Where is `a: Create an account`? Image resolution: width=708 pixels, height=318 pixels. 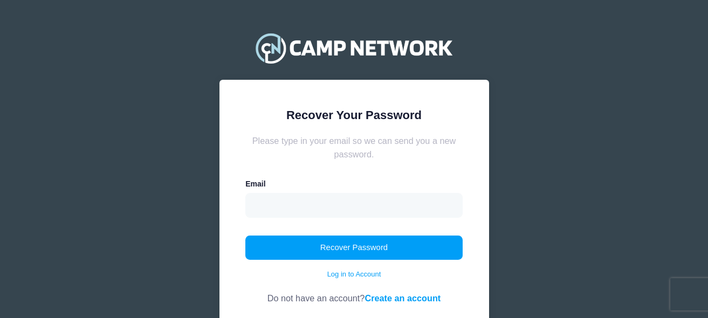 a: Create an account is located at coordinates (402, 298).